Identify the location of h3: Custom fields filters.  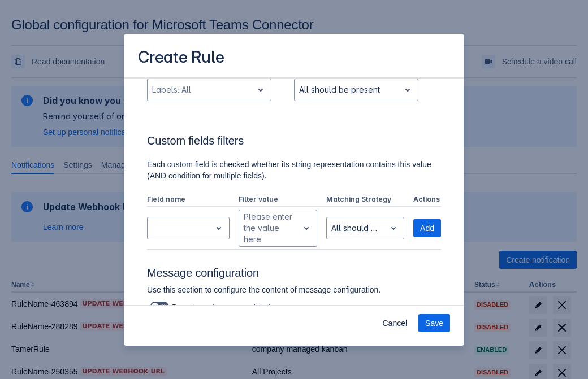
(294, 143).